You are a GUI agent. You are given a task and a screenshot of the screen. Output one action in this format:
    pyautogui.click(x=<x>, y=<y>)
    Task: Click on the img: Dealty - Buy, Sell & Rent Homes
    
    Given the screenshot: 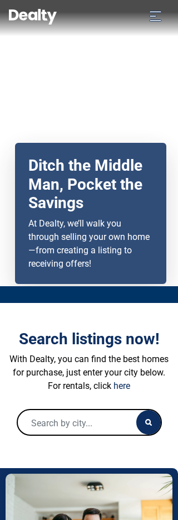 What is the action you would take?
    pyautogui.click(x=33, y=17)
    